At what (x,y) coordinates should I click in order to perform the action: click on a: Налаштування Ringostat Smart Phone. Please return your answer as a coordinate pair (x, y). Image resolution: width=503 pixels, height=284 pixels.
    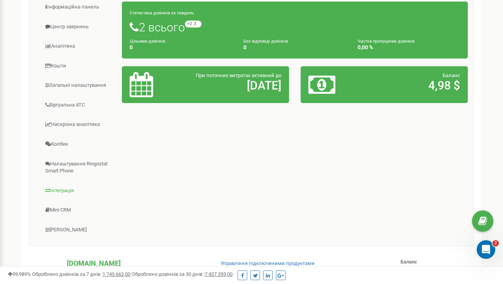
    Looking at the image, I should click on (79, 167).